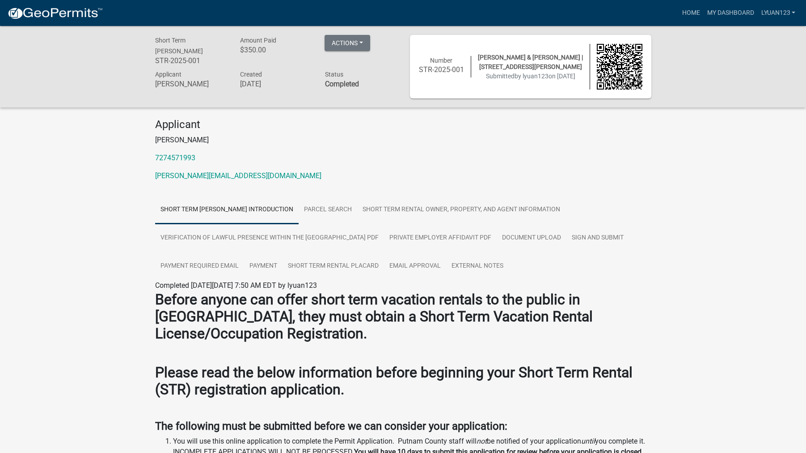 The width and height of the screenshot is (806, 453). What do you see at coordinates (441, 60) in the screenshot?
I see `span: Number` at bounding box center [441, 60].